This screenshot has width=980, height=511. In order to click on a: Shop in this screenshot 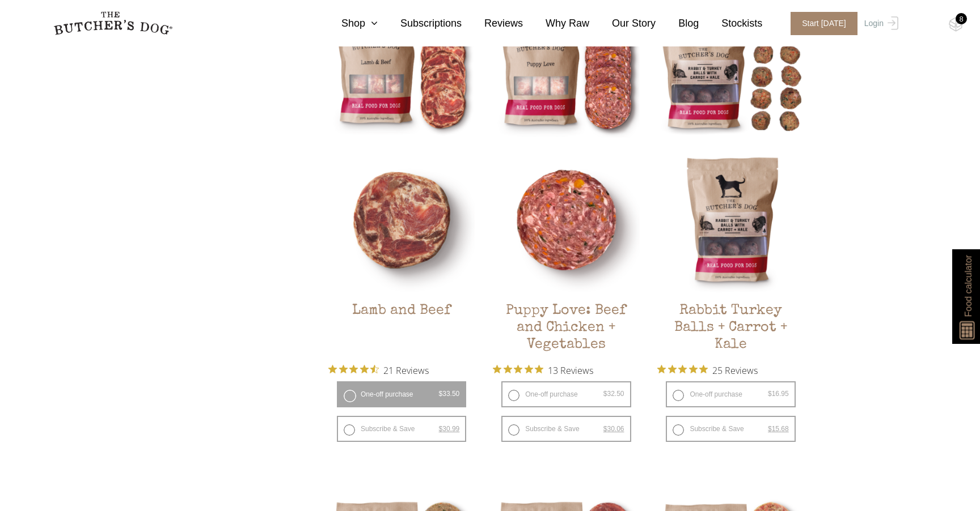, I will do `click(348, 23)`.